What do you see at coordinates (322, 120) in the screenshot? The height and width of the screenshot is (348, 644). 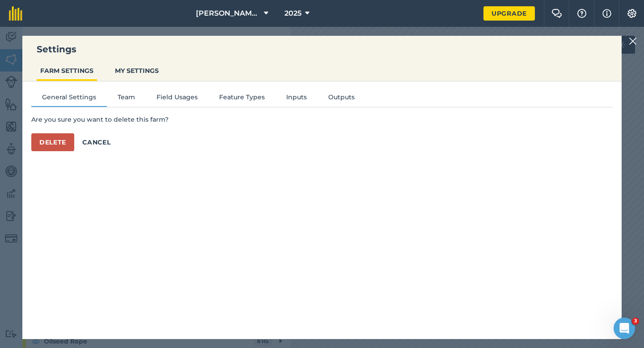 I see `p: Are you sure you want to delete this farm?` at bounding box center [322, 120].